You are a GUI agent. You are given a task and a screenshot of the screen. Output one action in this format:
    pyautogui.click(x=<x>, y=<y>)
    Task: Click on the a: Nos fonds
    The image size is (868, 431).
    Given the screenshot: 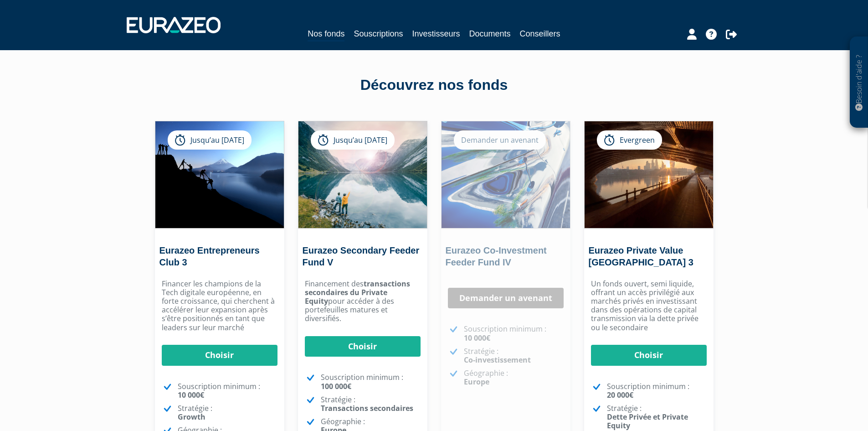 What is the action you would take?
    pyautogui.click(x=326, y=34)
    